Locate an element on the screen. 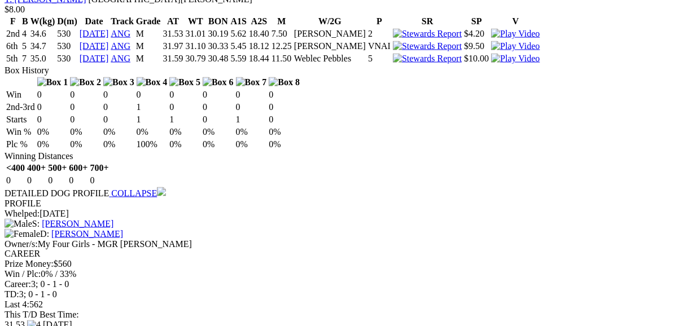 The height and width of the screenshot is (326, 683). td: $9.50 is located at coordinates (476, 46).